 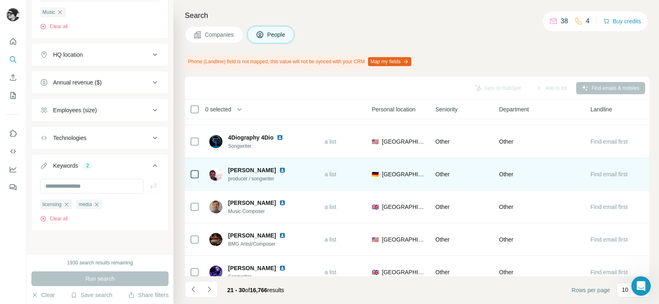 What do you see at coordinates (68, 55) in the screenshot?
I see `div: HQ location` at bounding box center [68, 55].